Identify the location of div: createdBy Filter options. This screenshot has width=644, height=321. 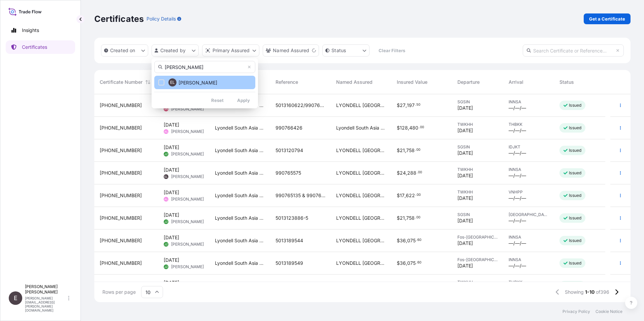
(205, 83).